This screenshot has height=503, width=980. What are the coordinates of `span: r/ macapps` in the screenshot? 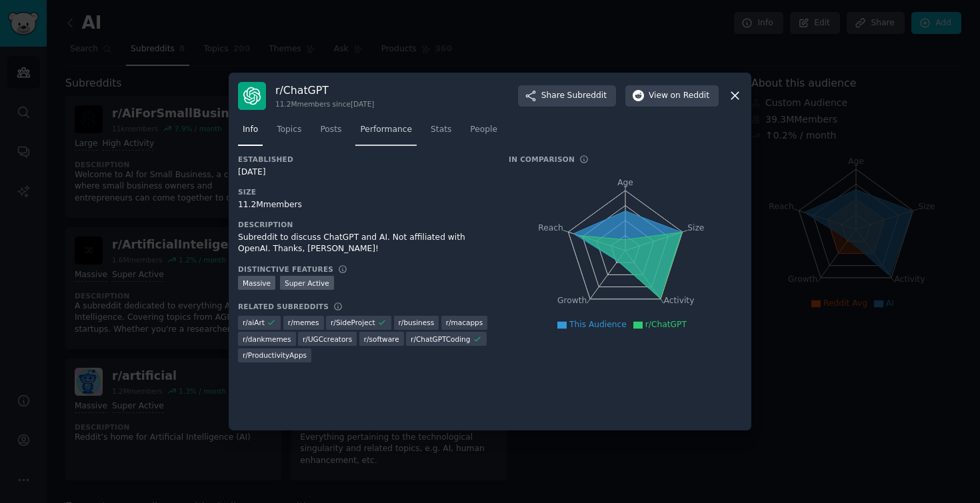 It's located at (465, 322).